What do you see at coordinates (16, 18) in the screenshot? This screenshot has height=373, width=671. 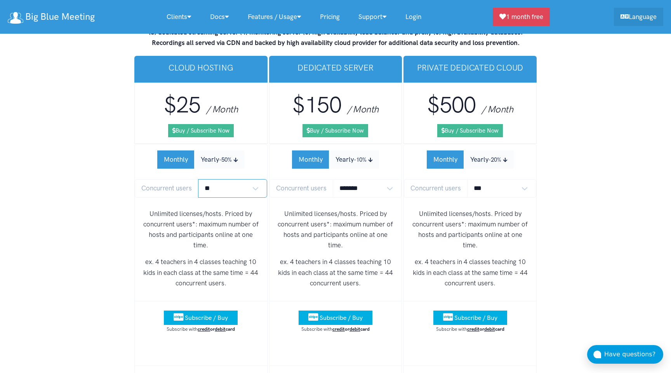 I see `img: logo` at bounding box center [16, 18].